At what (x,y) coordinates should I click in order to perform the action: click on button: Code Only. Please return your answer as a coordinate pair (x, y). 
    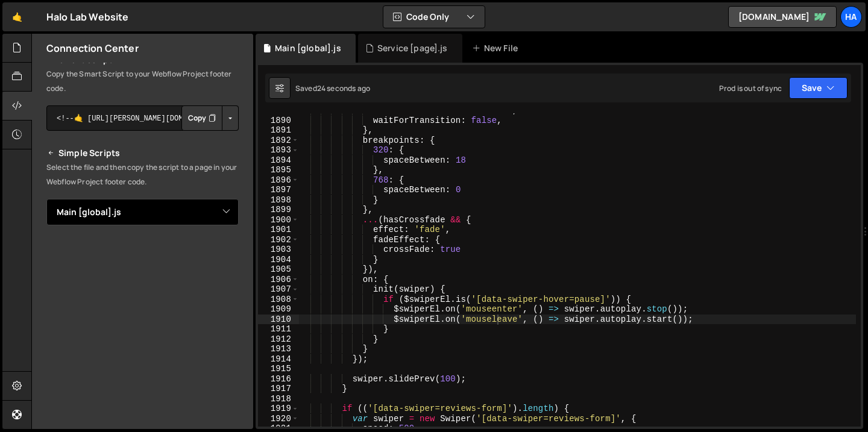
    Looking at the image, I should click on (434, 17).